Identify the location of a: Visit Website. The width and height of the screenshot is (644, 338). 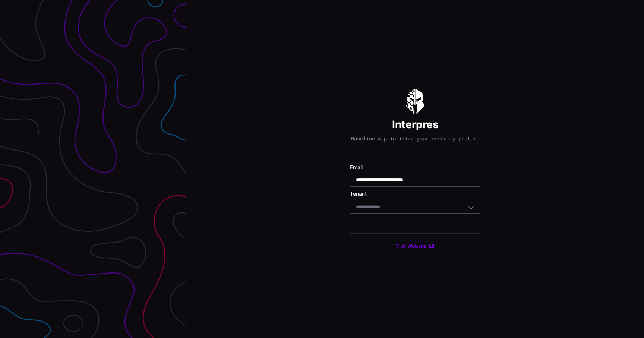
(416, 246).